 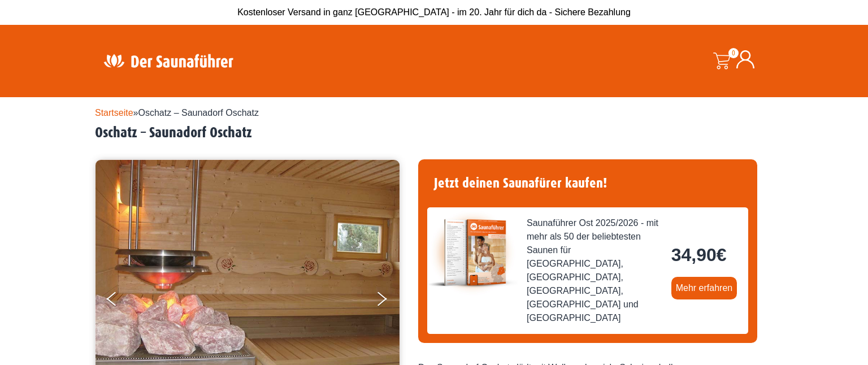 I want to click on img: der-saunafuehrer-2025-ost.jpg, so click(x=473, y=253).